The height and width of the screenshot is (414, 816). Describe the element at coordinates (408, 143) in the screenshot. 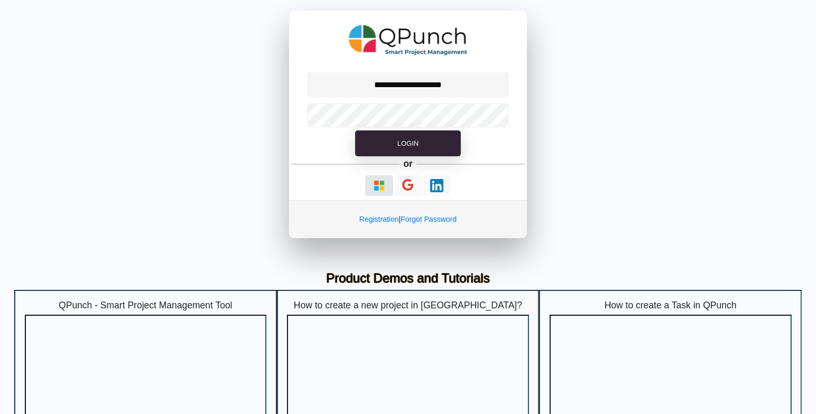

I see `span: Login` at that location.